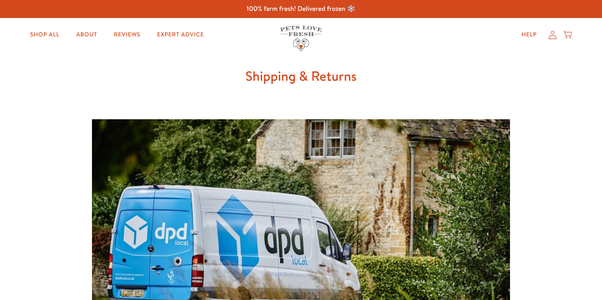 This screenshot has width=602, height=300. Describe the element at coordinates (127, 35) in the screenshot. I see `a: Reviews` at that location.